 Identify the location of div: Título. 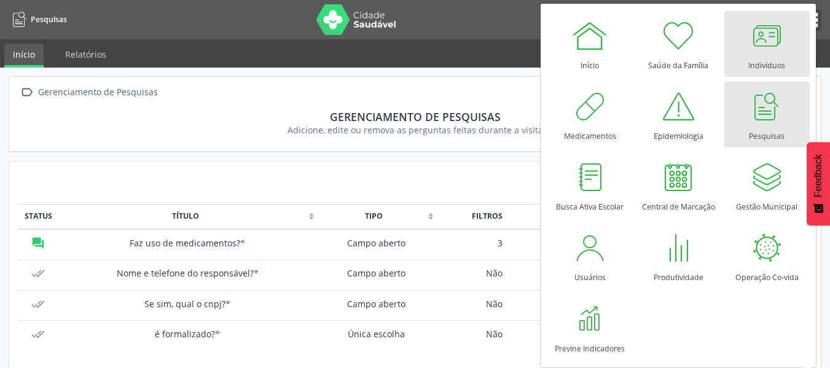
(186, 216).